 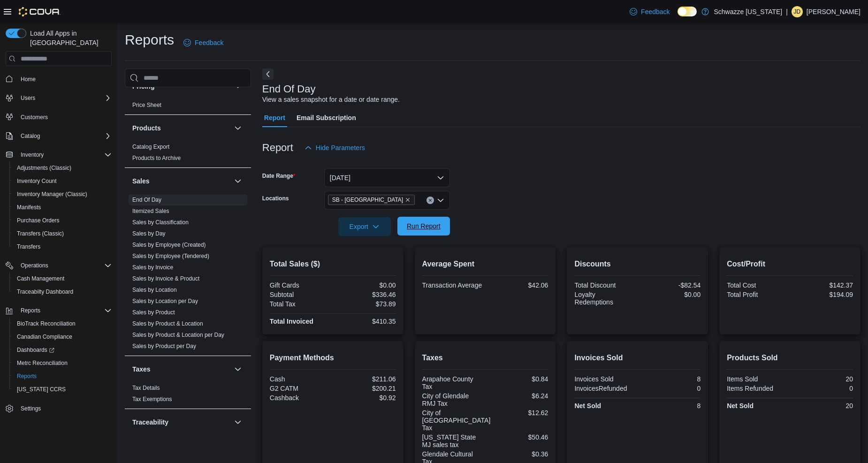 What do you see at coordinates (30, 136) in the screenshot?
I see `span: Catalog` at bounding box center [30, 136].